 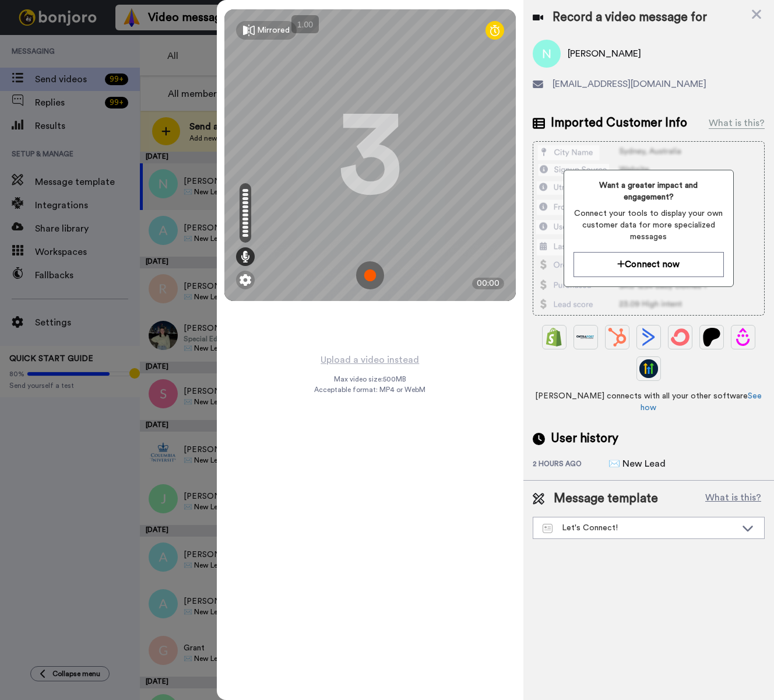 What do you see at coordinates (648, 192) in the screenshot?
I see `span: Want a greater impact and engagement?` at bounding box center [648, 192].